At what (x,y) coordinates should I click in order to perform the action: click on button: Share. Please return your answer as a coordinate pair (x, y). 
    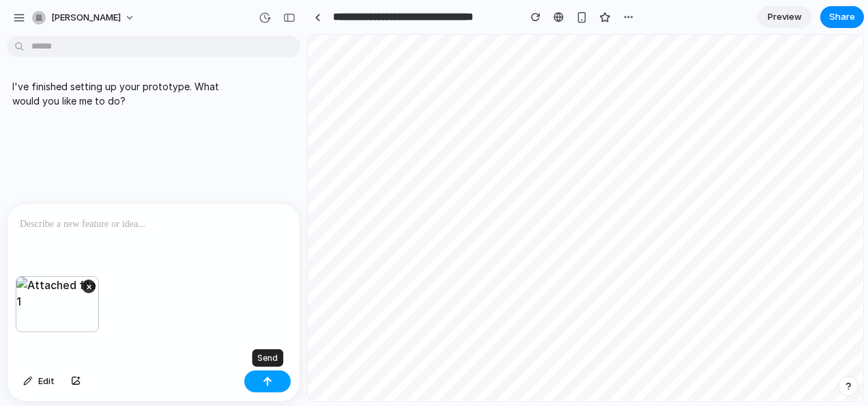
    Looking at the image, I should click on (842, 17).